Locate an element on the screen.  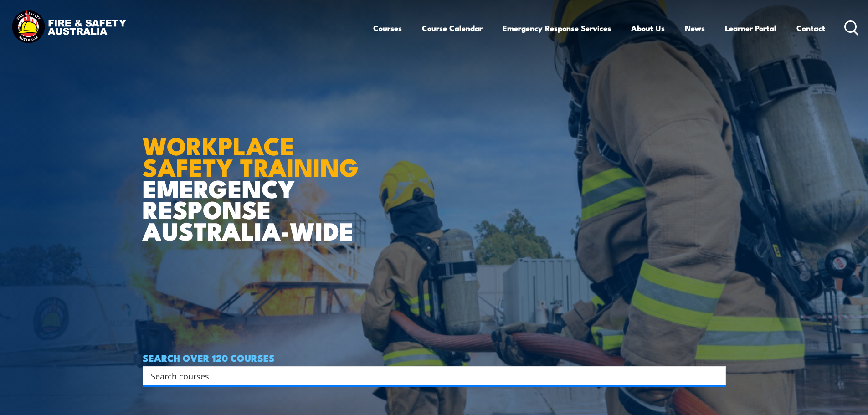
button: Search magnifier button is located at coordinates (716, 376).